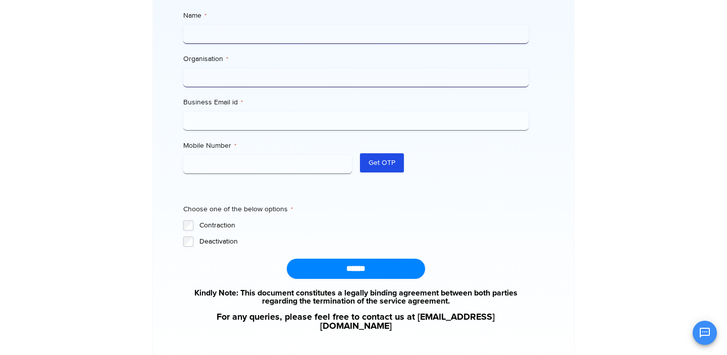 This screenshot has width=727, height=355. Describe the element at coordinates (363, 242) in the screenshot. I see `label: Deactivation` at that location.